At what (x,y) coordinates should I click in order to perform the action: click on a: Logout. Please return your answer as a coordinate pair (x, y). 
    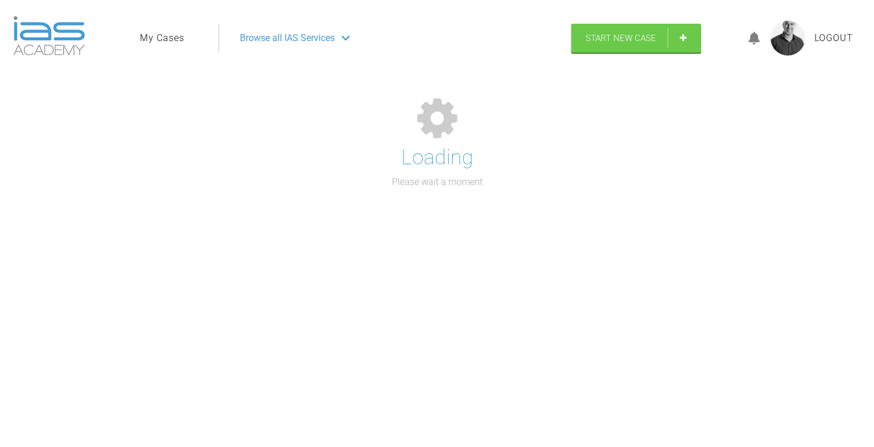
    Looking at the image, I should click on (834, 38).